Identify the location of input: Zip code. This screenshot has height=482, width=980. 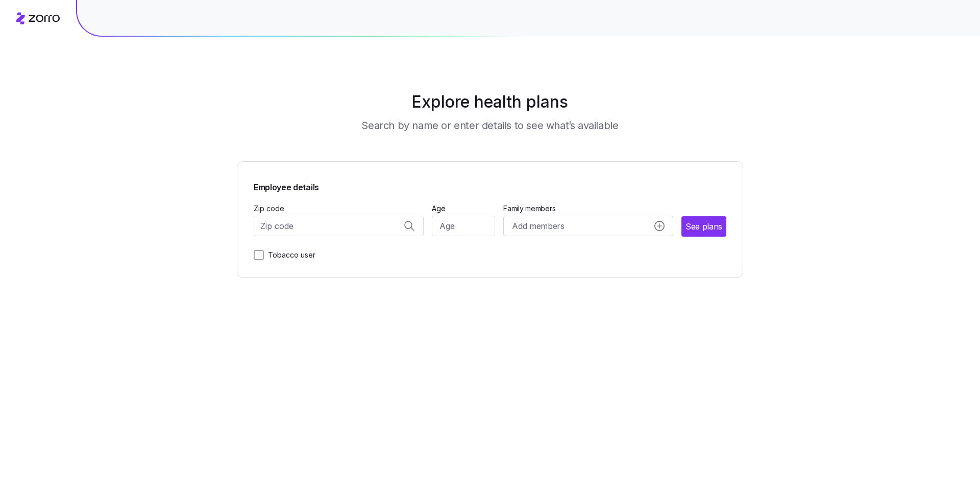
(339, 226).